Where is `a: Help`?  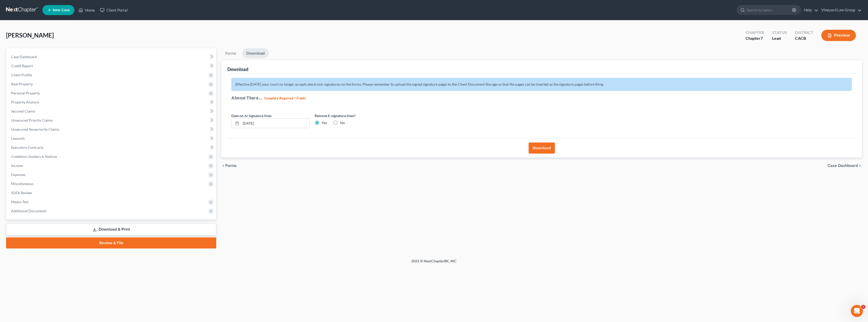
a: Help is located at coordinates (810, 10).